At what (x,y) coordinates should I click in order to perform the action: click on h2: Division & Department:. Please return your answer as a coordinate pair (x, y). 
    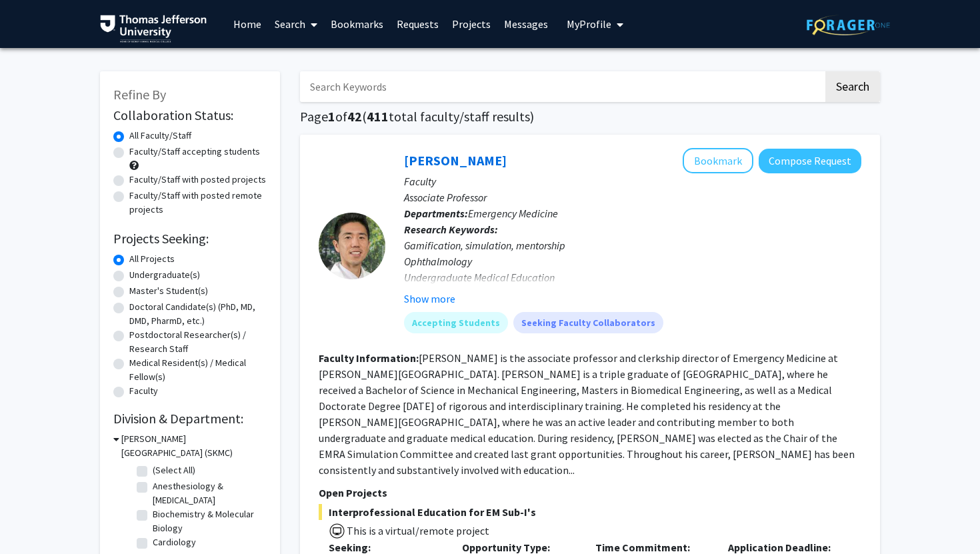
    Looking at the image, I should click on (190, 418).